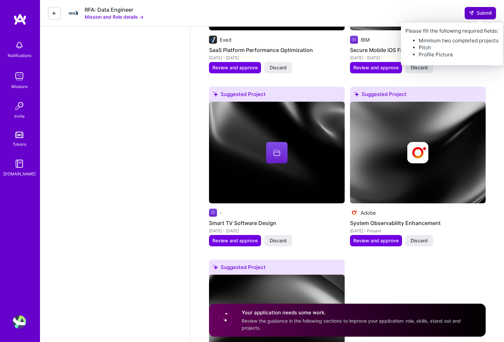 The image size is (504, 342). Describe the element at coordinates (19, 106) in the screenshot. I see `img: Invite` at that location.